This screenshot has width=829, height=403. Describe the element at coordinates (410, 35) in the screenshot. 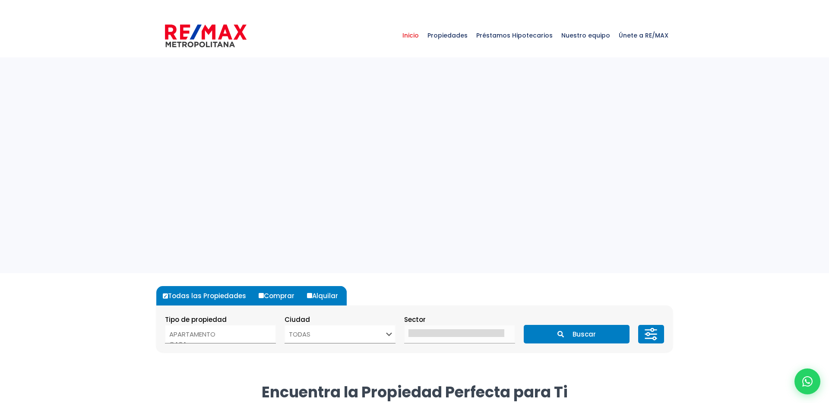

I see `a: Inicio` at that location.